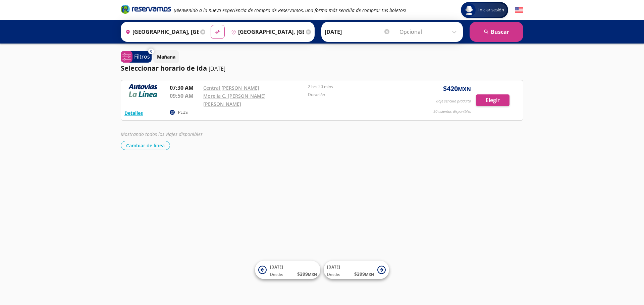 The width and height of the screenshot is (644, 305). What do you see at coordinates (183, 112) in the screenshot?
I see `p: PLUS` at bounding box center [183, 112].